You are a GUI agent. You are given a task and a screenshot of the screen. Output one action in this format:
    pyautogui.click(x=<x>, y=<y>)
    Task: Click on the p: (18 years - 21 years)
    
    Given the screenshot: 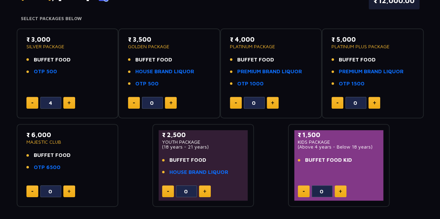 What is the action you would take?
    pyautogui.click(x=203, y=147)
    